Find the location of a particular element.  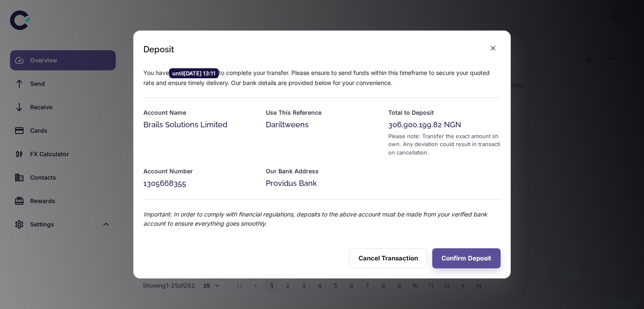

div: Dariltweens is located at coordinates (322, 125).